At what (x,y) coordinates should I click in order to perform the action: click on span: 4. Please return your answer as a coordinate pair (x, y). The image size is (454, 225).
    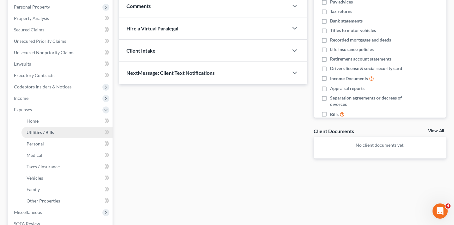
    Looking at the image, I should click on (448, 206).